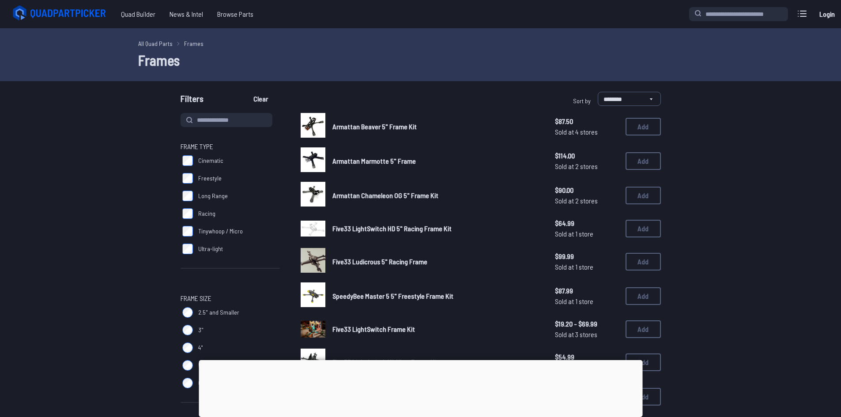 Image resolution: width=841 pixels, height=417 pixels. What do you see at coordinates (220, 231) in the screenshot?
I see `span: Tinywhoop / Micro` at bounding box center [220, 231].